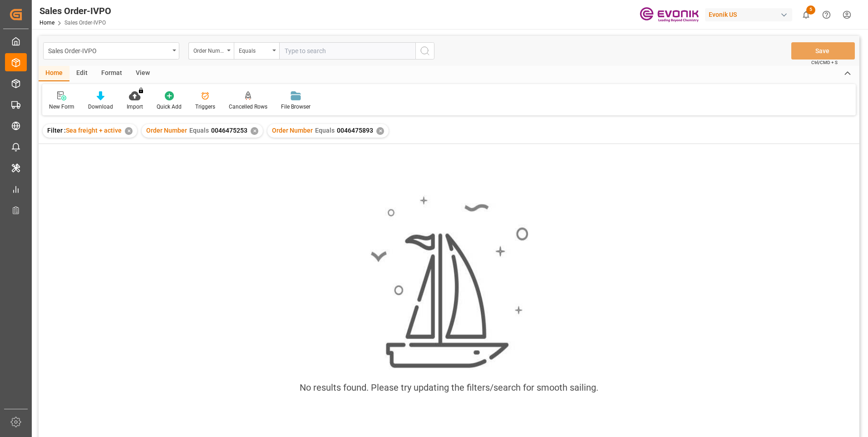 The image size is (868, 437). What do you see at coordinates (54, 73) in the screenshot?
I see `div: Home` at bounding box center [54, 73].